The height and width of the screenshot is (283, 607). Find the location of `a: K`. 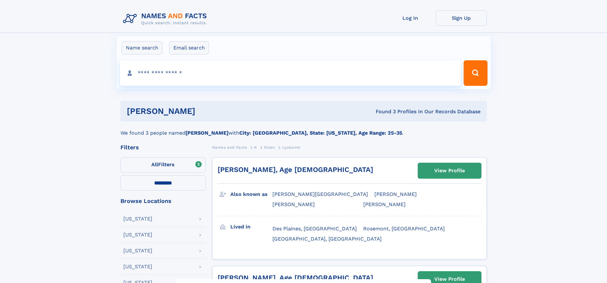

a: K is located at coordinates (256, 147).